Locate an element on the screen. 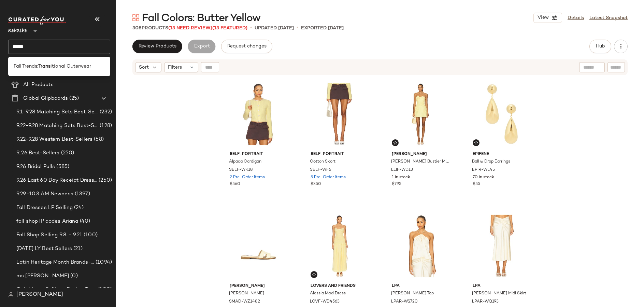 The image size is (644, 307). span: All Products is located at coordinates (38, 85).